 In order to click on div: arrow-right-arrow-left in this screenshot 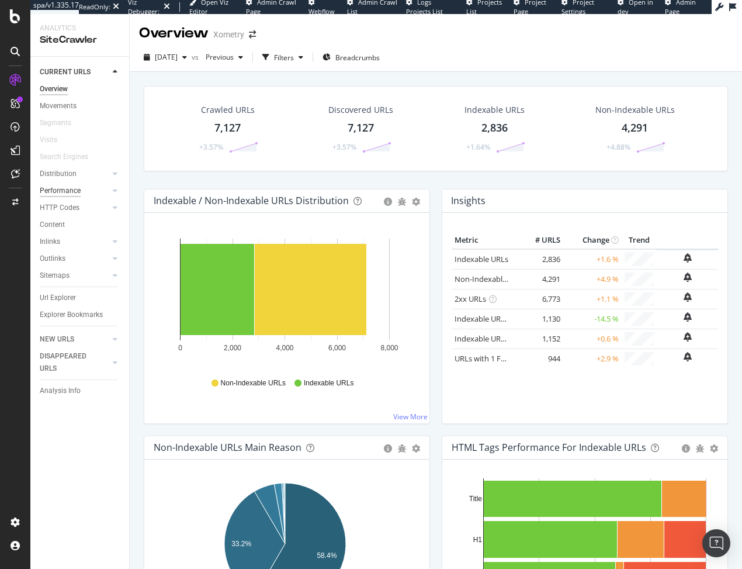, I will do `click(253, 34)`.